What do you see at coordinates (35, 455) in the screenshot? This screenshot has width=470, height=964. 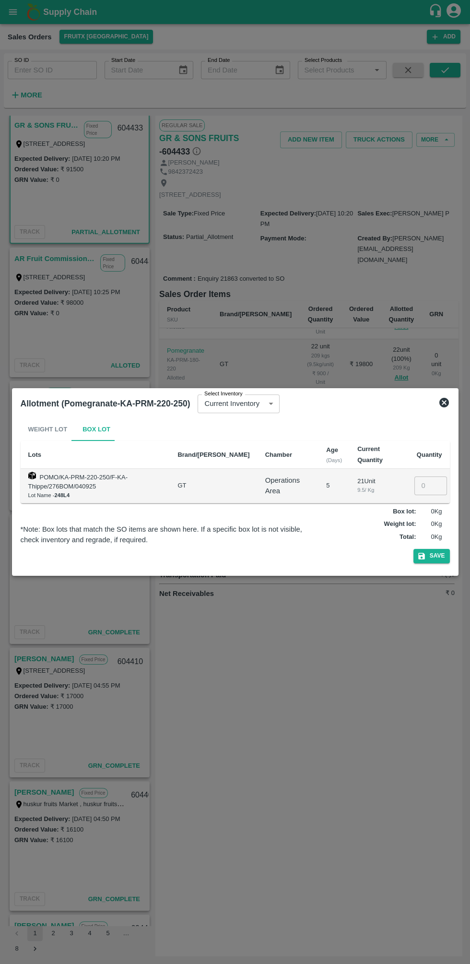 I see `b: Lots` at bounding box center [35, 455].